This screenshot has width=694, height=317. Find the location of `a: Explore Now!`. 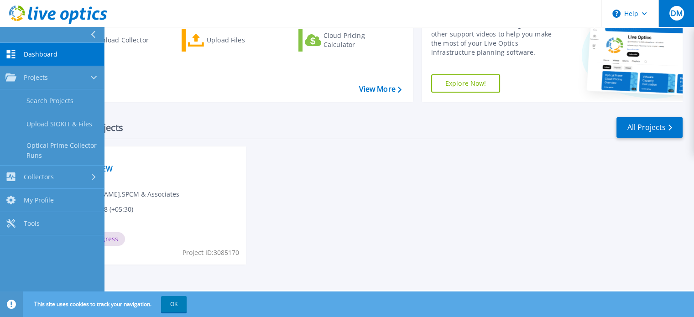

a: Explore Now! is located at coordinates (466, 84).